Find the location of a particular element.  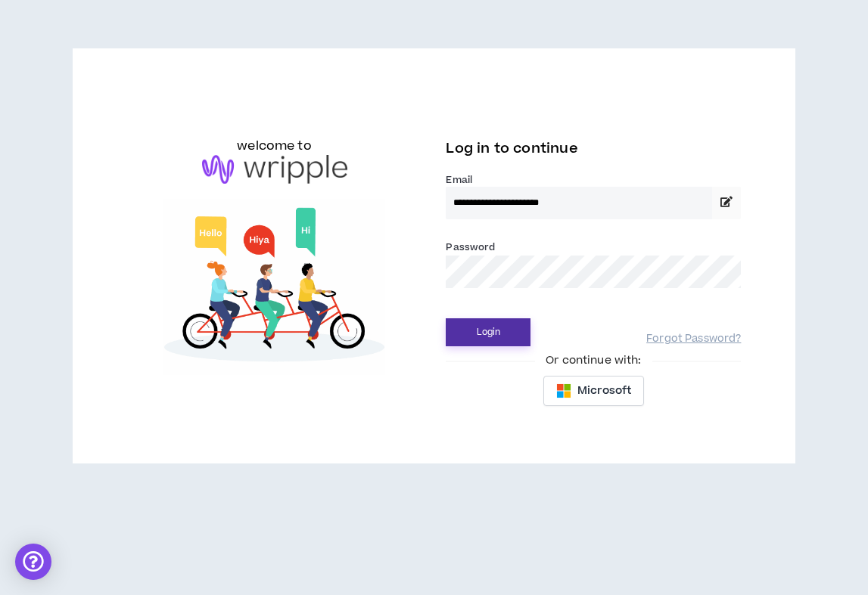

label: Email is located at coordinates (593, 180).